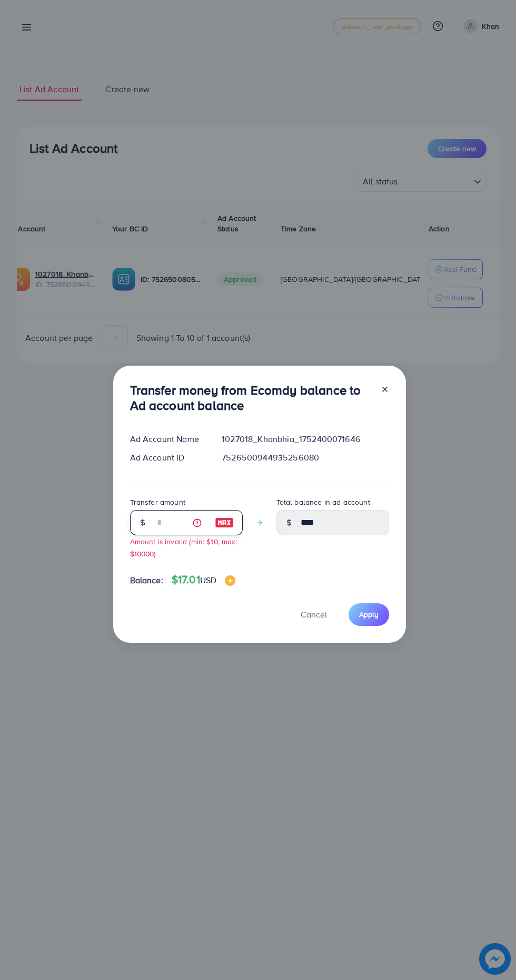 The image size is (516, 980). What do you see at coordinates (157, 502) in the screenshot?
I see `label: Transfer amount` at bounding box center [157, 502].